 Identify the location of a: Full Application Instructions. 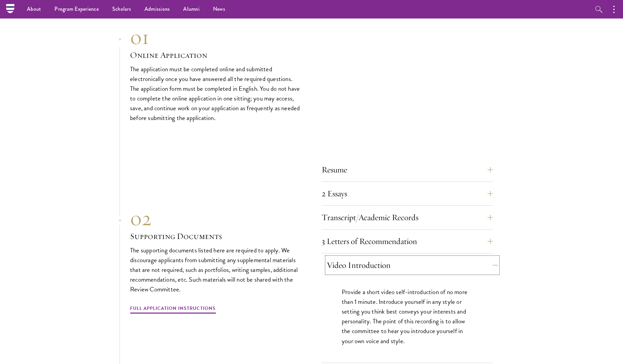
(173, 309).